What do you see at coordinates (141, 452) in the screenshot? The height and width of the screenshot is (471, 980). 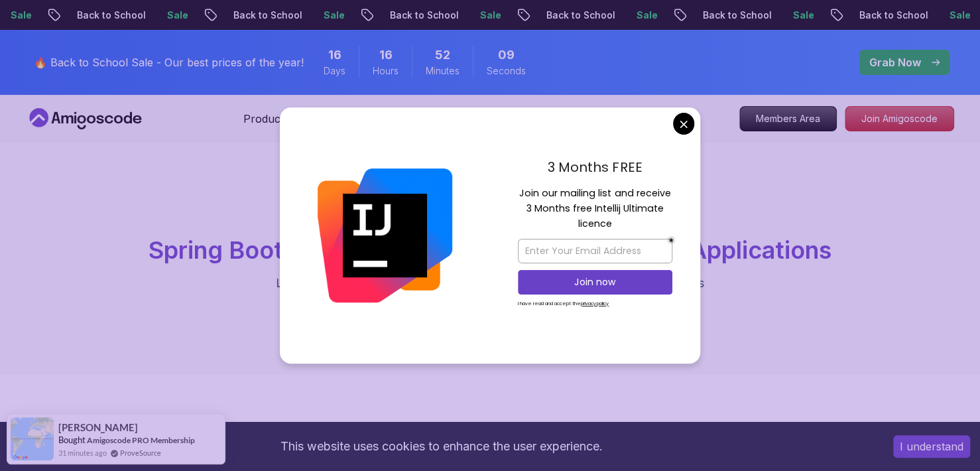 I see `a: ProveSource` at bounding box center [141, 452].